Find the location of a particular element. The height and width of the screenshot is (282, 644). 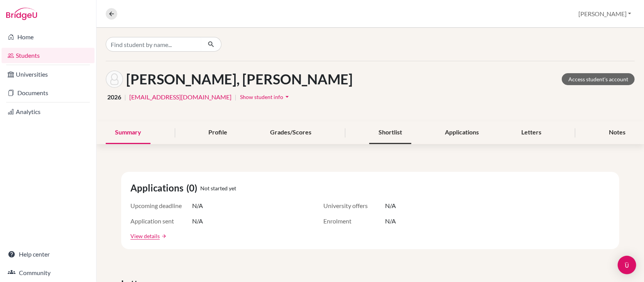

span: Show student info is located at coordinates (262, 97).